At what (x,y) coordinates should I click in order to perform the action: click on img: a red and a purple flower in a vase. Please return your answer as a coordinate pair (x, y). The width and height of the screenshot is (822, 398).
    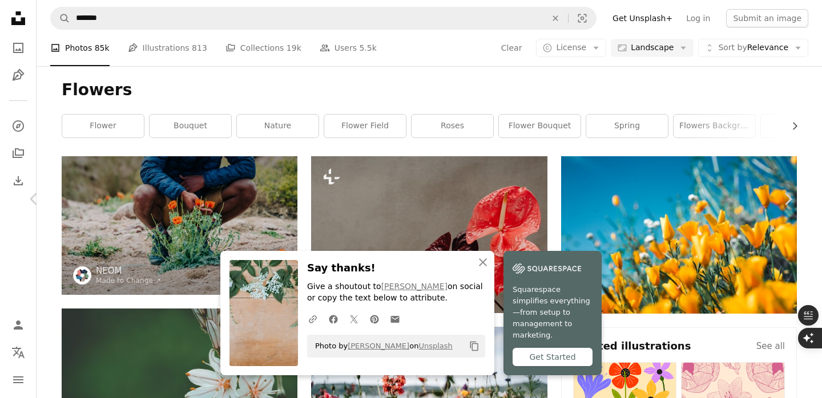
    Looking at the image, I should click on (429, 235).